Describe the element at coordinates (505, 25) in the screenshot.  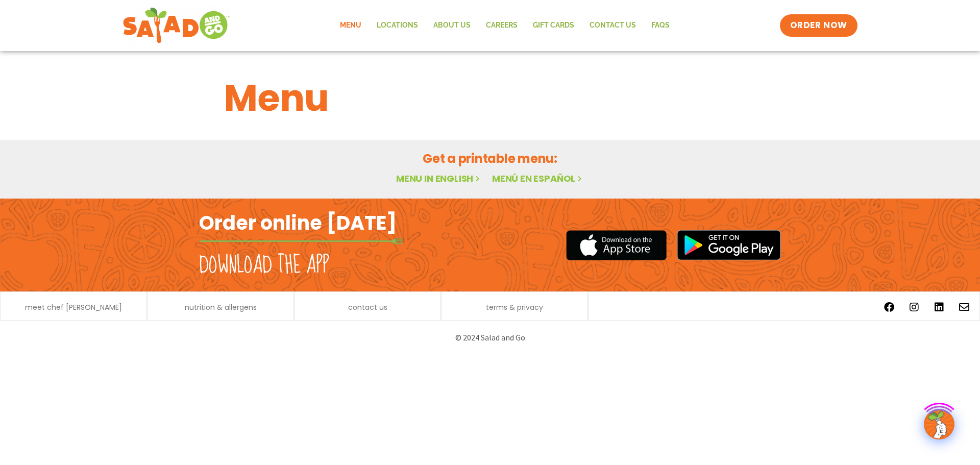
I see `nav: Menu` at that location.